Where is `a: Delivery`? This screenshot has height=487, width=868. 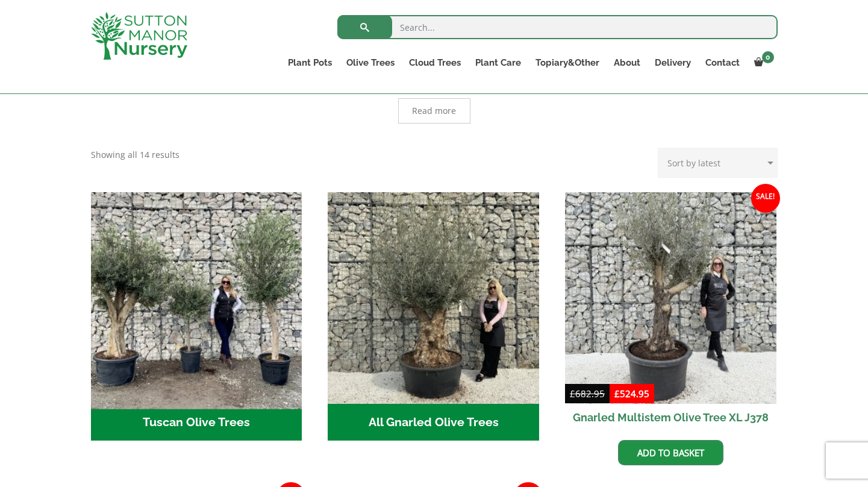
a: Delivery is located at coordinates (673, 63).